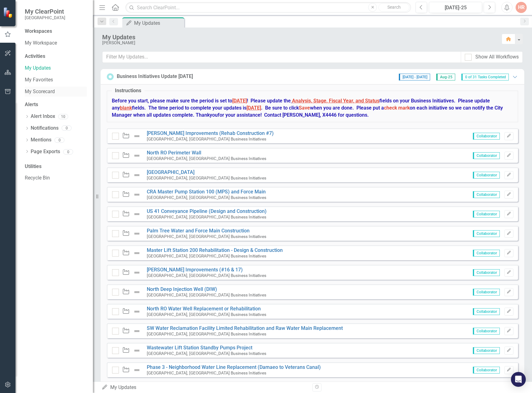 The image size is (532, 393). I want to click on input: Filter My Updates..., so click(282, 57).